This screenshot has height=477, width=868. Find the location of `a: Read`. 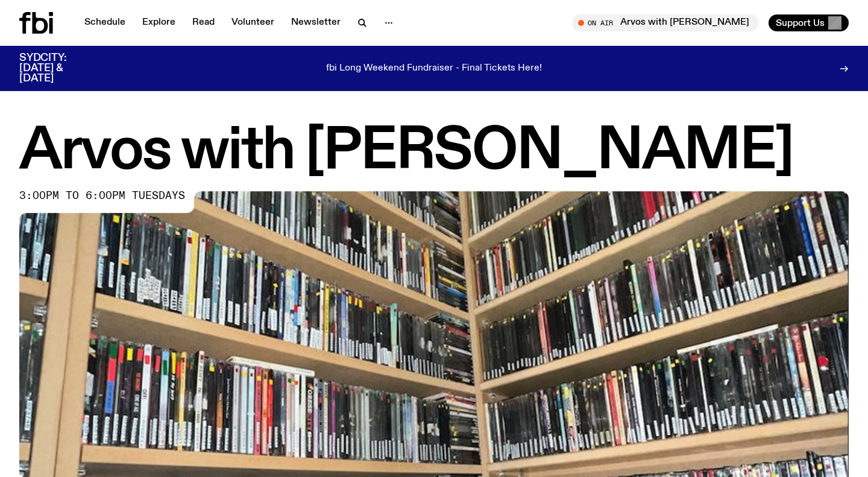

a: Read is located at coordinates (203, 23).